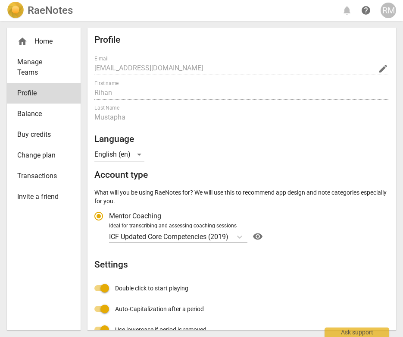  What do you see at coordinates (119, 154) in the screenshot?
I see `div: English (en)` at bounding box center [119, 154].